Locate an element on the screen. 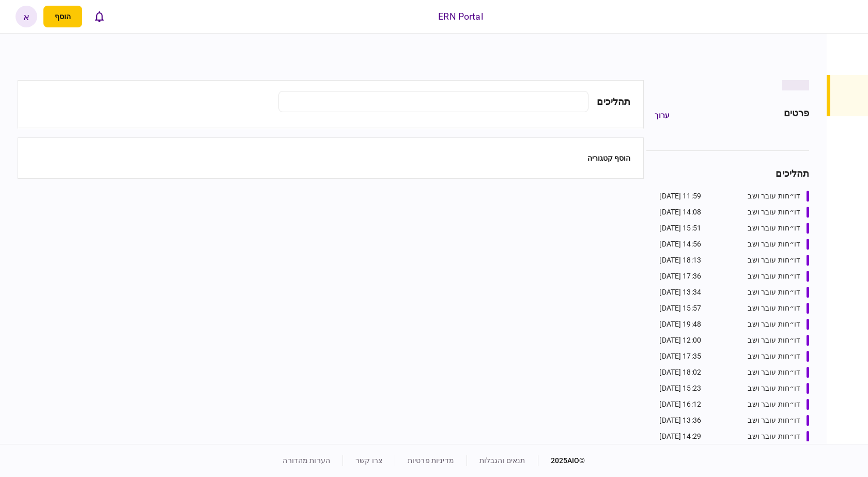 Image resolution: width=868 pixels, height=477 pixels. button: פתח תפריט להוספת לקוח is located at coordinates (62, 16).